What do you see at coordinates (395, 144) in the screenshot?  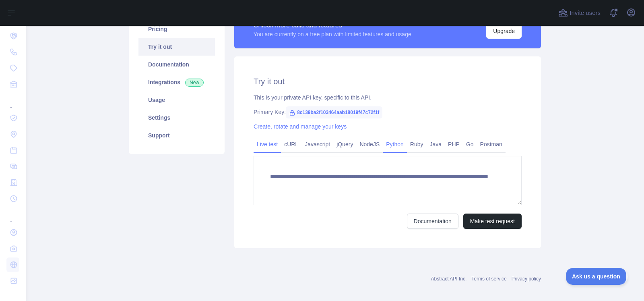 I see `a: Python` at bounding box center [395, 144].